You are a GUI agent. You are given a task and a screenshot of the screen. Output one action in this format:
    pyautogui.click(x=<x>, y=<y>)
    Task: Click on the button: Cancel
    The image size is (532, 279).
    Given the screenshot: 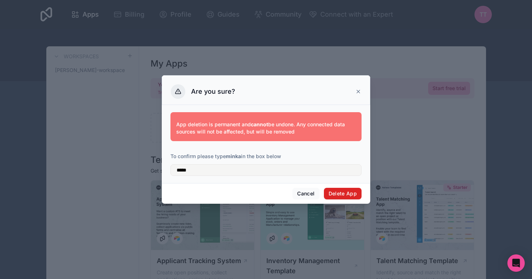 What is the action you would take?
    pyautogui.click(x=306, y=194)
    